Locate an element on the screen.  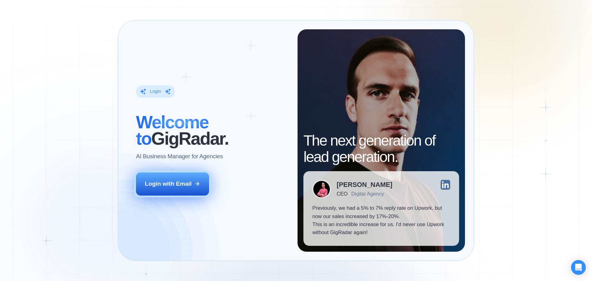
div: Digital Agency is located at coordinates (367, 194).